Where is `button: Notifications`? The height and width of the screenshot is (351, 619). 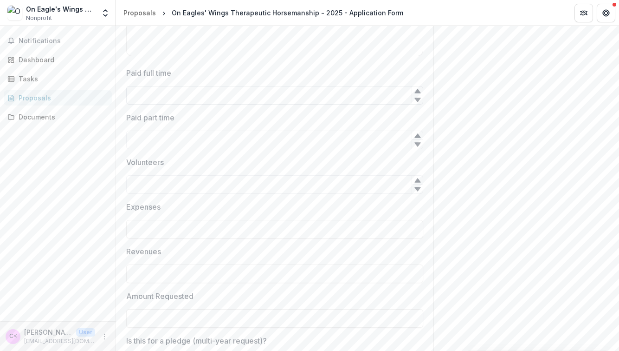
button: Notifications is located at coordinates (58, 41).